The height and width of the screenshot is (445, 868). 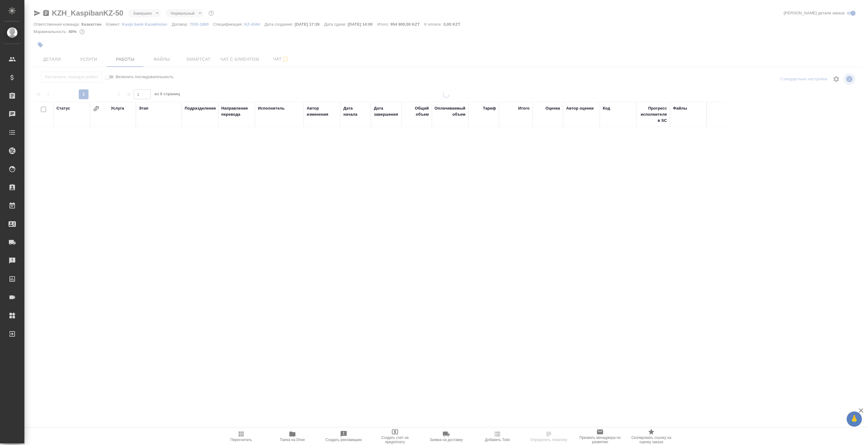 What do you see at coordinates (63, 108) in the screenshot?
I see `div: Статус` at bounding box center [63, 108].